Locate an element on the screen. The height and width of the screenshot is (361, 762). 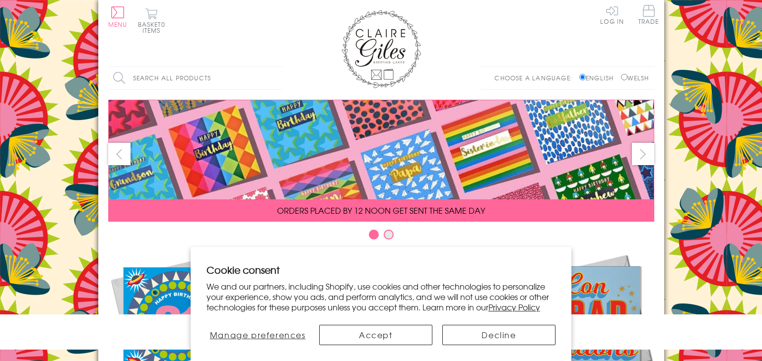
button: Accept is located at coordinates (376, 335).